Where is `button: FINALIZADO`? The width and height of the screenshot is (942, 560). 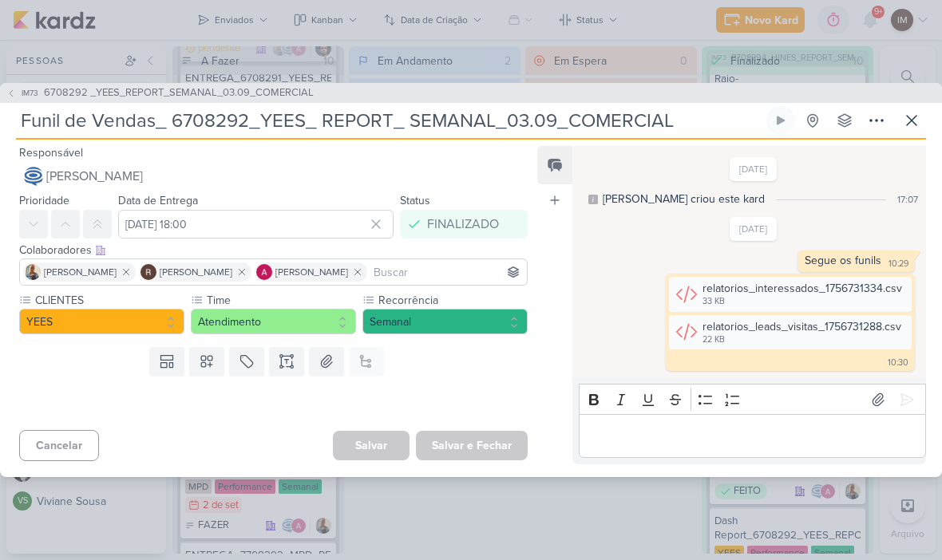
button: FINALIZADO is located at coordinates (464, 224).